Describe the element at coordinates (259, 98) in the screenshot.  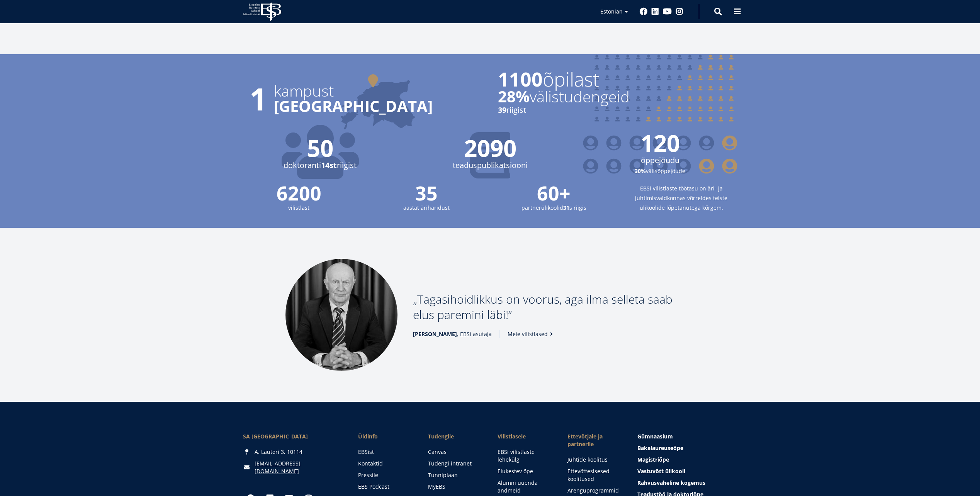
I see `span: 1` at that location.